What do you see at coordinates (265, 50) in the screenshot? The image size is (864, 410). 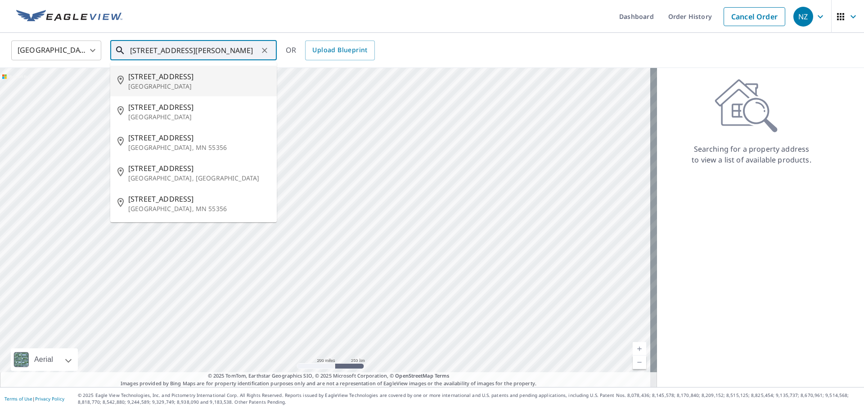 I see `button: Clear` at bounding box center [265, 50].